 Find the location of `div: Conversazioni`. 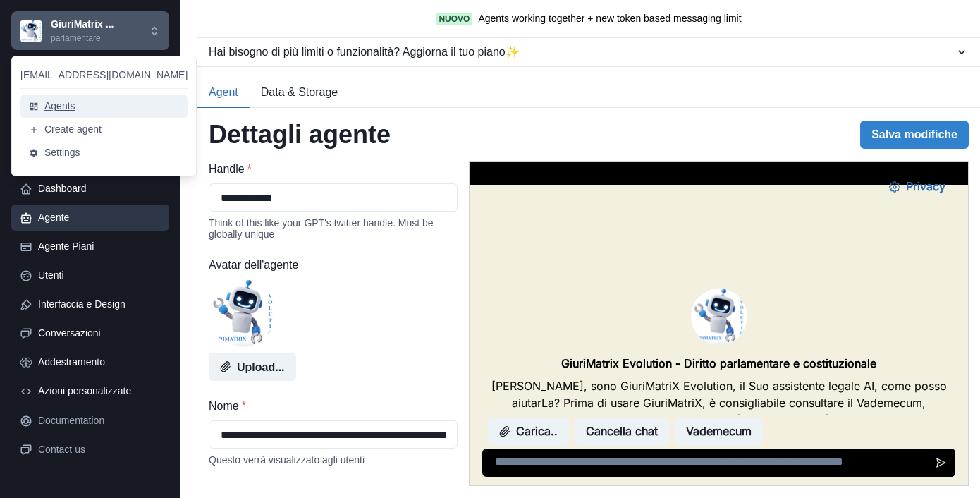

div: Conversazioni is located at coordinates (99, 333).